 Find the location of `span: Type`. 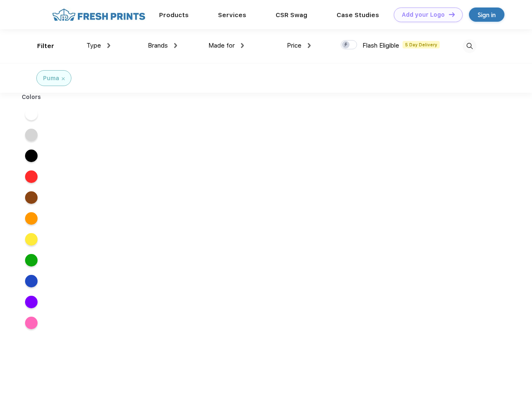

span: Type is located at coordinates (93, 45).